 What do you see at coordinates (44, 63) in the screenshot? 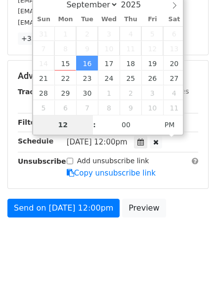
I see `span: September 14, 2025` at bounding box center [44, 63].